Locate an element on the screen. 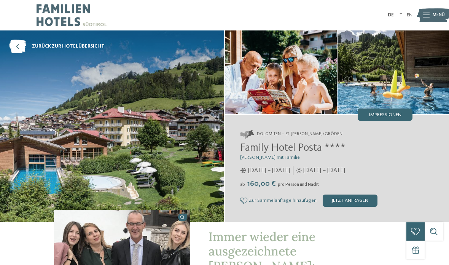 The image size is (449, 265). span: pro Person und Nacht is located at coordinates (299, 185).